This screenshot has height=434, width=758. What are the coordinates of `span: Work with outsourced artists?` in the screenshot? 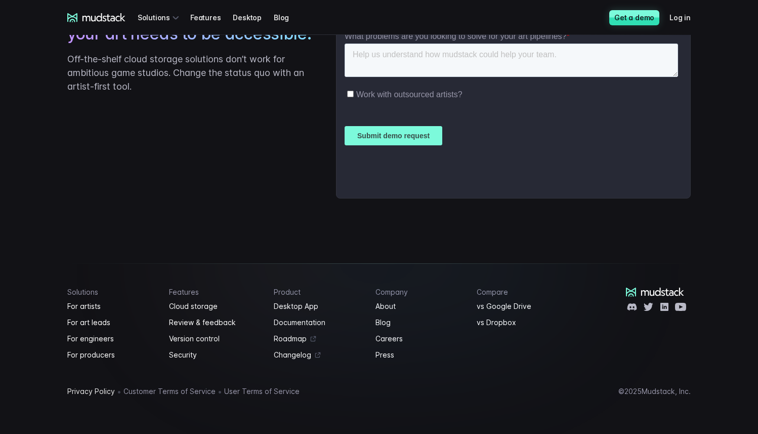 It's located at (65, 187).